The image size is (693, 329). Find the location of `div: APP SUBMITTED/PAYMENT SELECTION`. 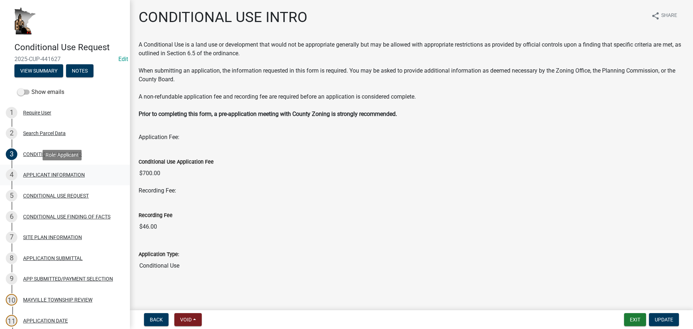

div: APP SUBMITTED/PAYMENT SELECTION is located at coordinates (68, 279).